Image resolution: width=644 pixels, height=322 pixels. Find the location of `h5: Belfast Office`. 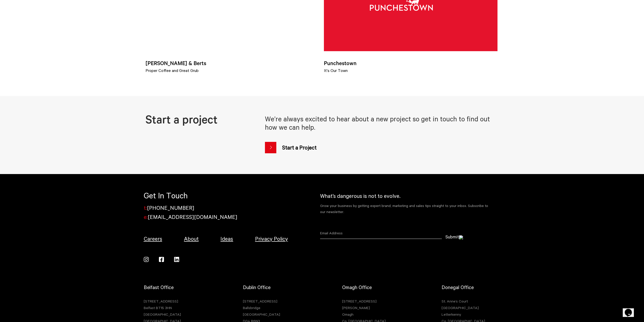

h5: Belfast Office is located at coordinates (172, 288).